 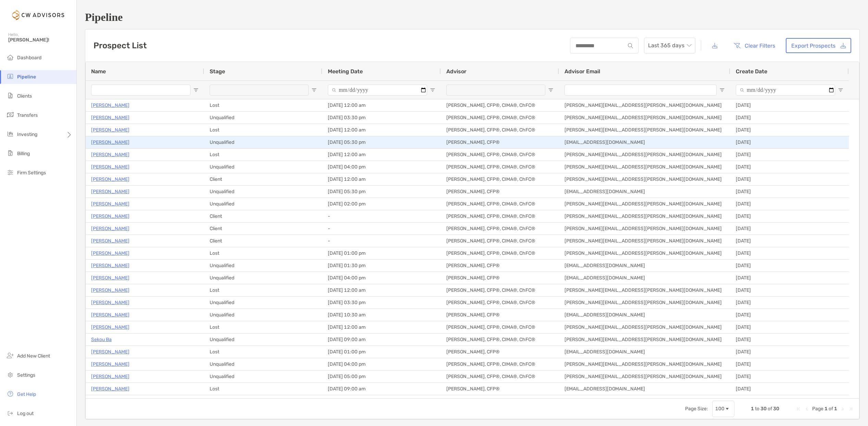 I want to click on span: to, so click(x=757, y=409).